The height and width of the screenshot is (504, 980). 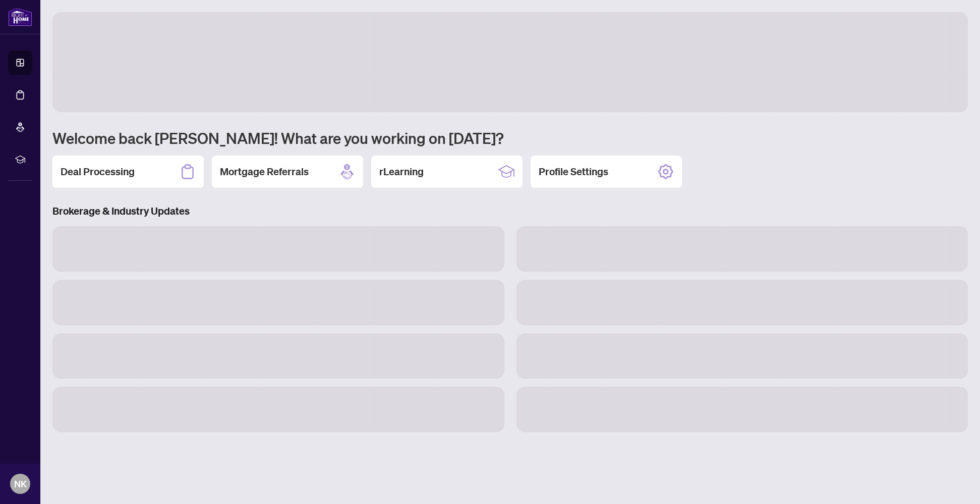 What do you see at coordinates (21, 17) in the screenshot?
I see `img: logo` at bounding box center [21, 17].